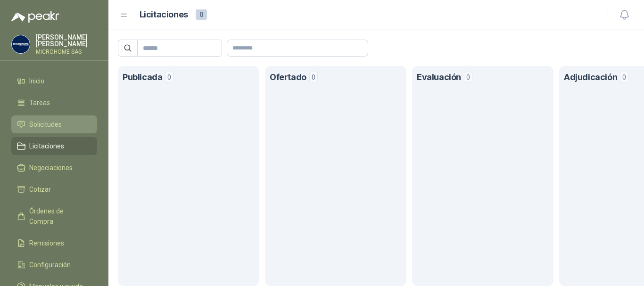 The height and width of the screenshot is (286, 644). Describe the element at coordinates (54, 167) in the screenshot. I see `a: Negociaciones` at that location.